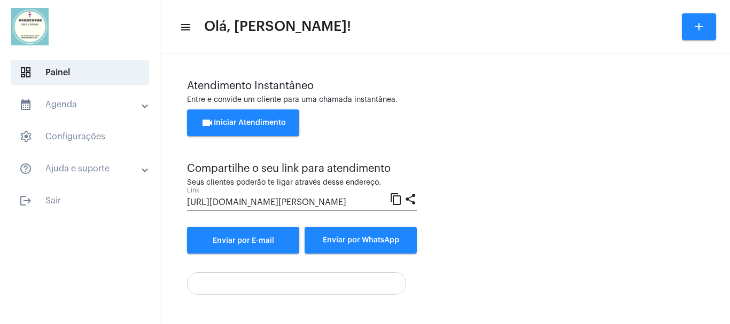 The height and width of the screenshot is (324, 730). I want to click on span: Iniciar Atendimento, so click(243, 123).